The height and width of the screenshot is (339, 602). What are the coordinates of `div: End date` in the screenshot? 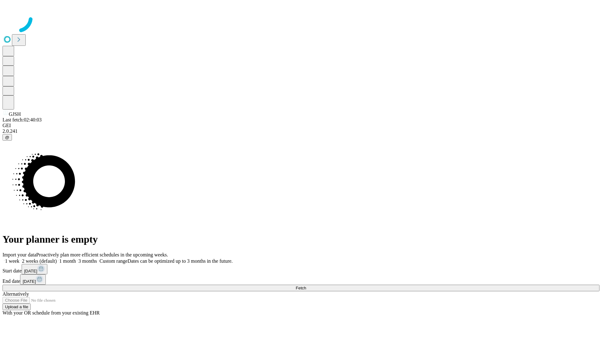 It's located at (301, 279).